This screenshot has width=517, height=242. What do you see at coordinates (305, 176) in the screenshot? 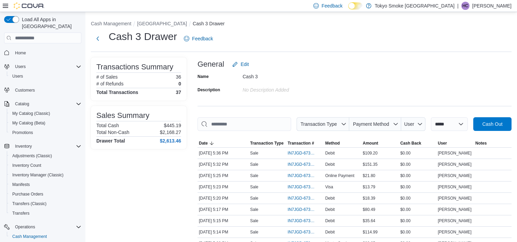
I see `button: IN7JGD-6736968` at bounding box center [305, 176].